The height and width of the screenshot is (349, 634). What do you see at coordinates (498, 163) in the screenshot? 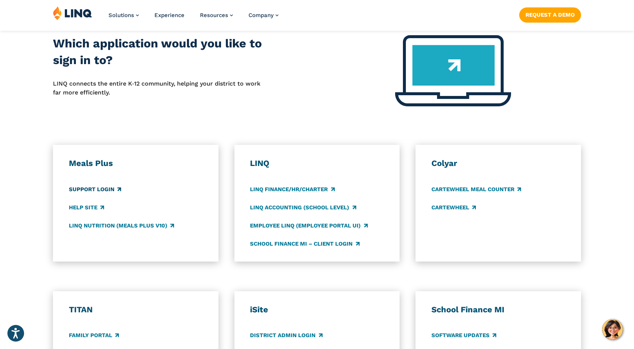
I see `h3: Colyar` at bounding box center [498, 163].